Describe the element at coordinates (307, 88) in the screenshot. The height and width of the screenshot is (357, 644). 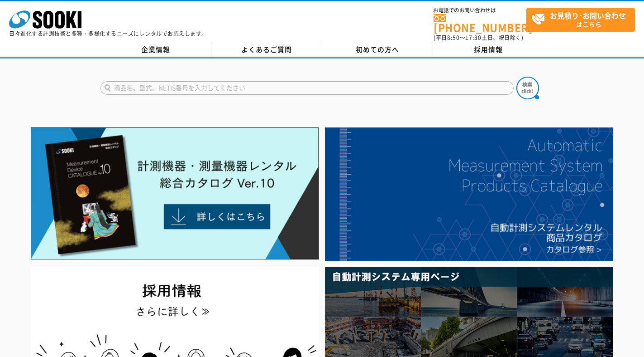
I see `input: 商品名、型式、NETIS番号を入力してください` at that location.